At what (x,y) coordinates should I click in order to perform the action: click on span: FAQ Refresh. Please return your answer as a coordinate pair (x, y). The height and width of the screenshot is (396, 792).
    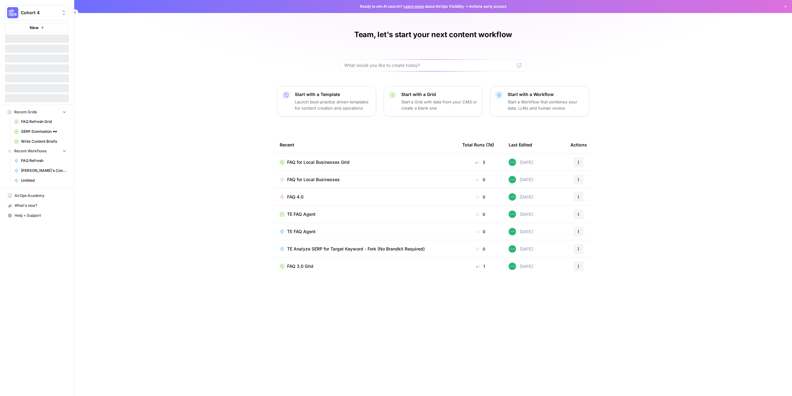
    Looking at the image, I should click on (44, 161).